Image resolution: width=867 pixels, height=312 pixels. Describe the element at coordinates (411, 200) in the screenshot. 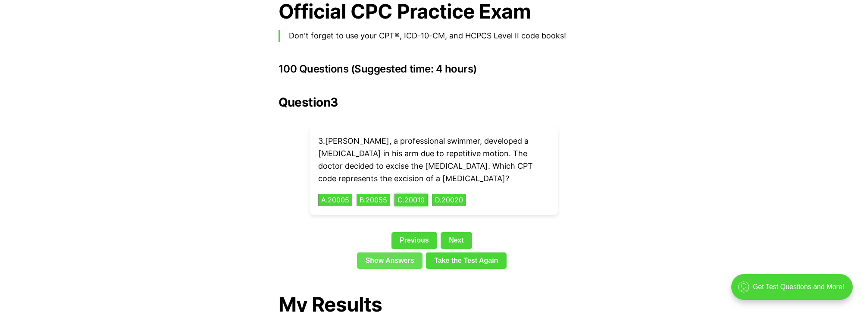

I see `button: C.20010` at that location.